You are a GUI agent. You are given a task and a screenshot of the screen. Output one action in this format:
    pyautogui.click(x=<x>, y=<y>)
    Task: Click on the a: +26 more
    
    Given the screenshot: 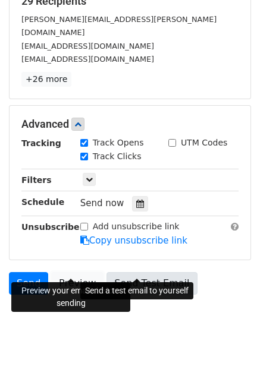 What is the action you would take?
    pyautogui.click(x=46, y=79)
    